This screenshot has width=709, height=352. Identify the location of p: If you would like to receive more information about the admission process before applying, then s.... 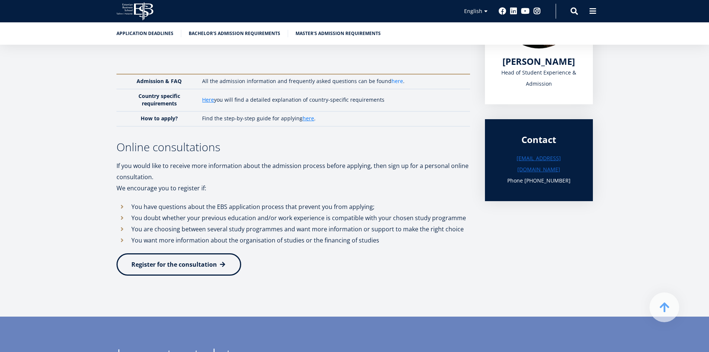
(293, 171).